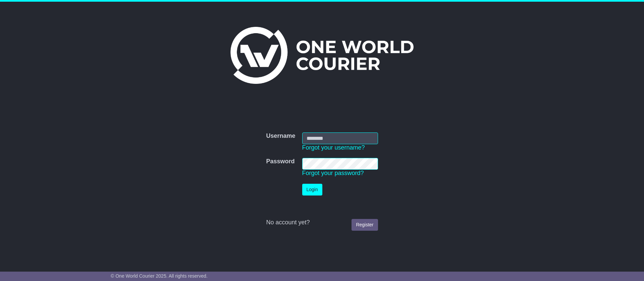  I want to click on label: Username, so click(281, 136).